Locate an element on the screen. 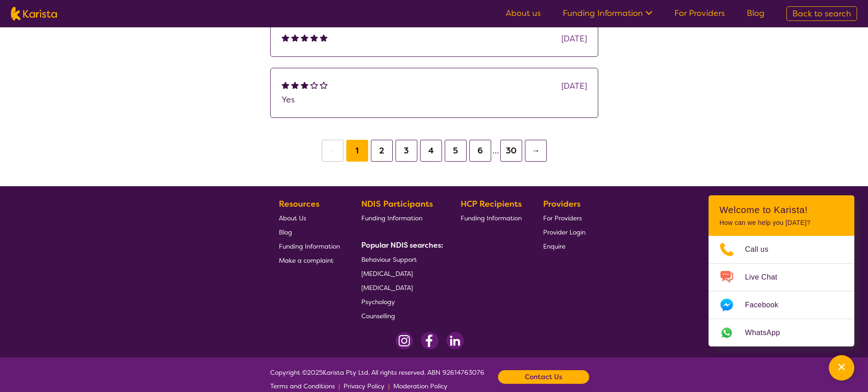  b: Providers is located at coordinates (562, 204).